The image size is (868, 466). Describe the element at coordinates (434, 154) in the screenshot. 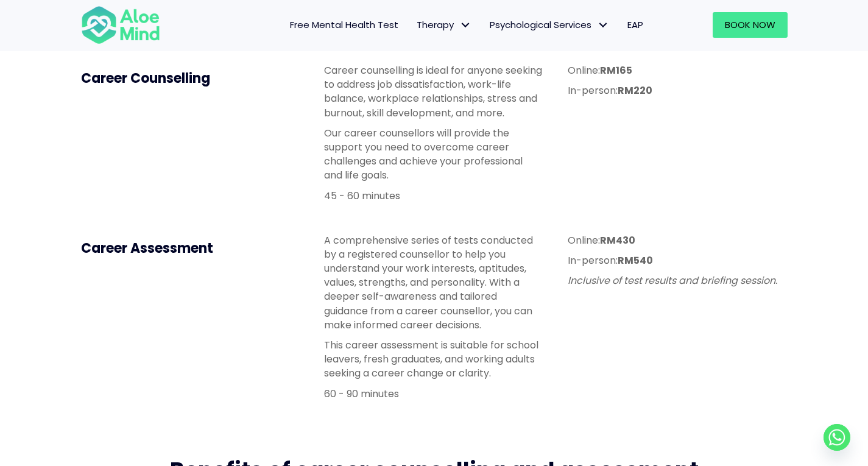

I see `p: Our career counsellors will provide the support you need to overcome career challenges and achiev...` at that location.